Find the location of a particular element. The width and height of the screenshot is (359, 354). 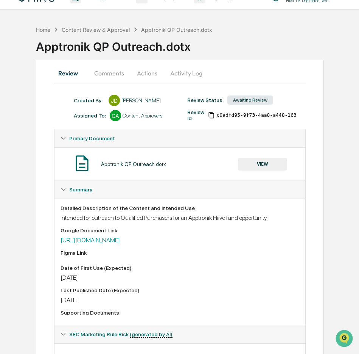

div: Date of First Use (Expected) is located at coordinates (180, 268).